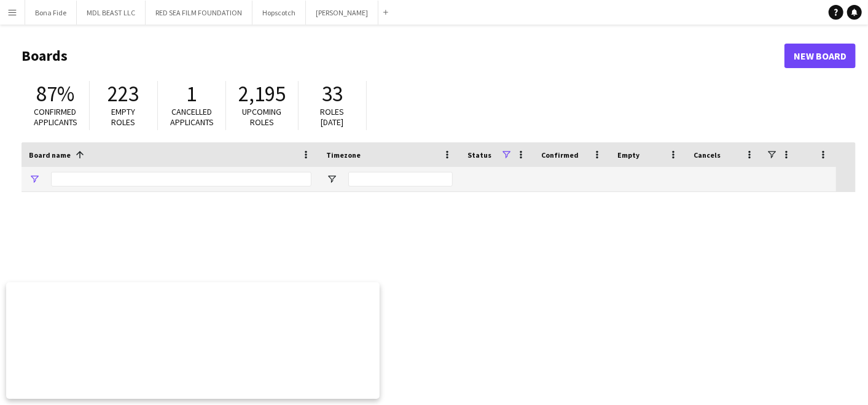  What do you see at coordinates (344, 155) in the screenshot?
I see `span: Timezone` at bounding box center [344, 155].